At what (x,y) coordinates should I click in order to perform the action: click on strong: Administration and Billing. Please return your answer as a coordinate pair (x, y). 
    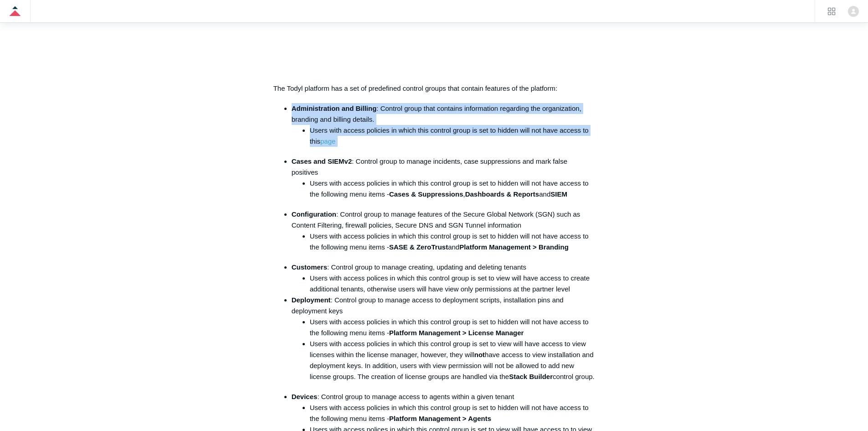
    Looking at the image, I should click on (334, 108).